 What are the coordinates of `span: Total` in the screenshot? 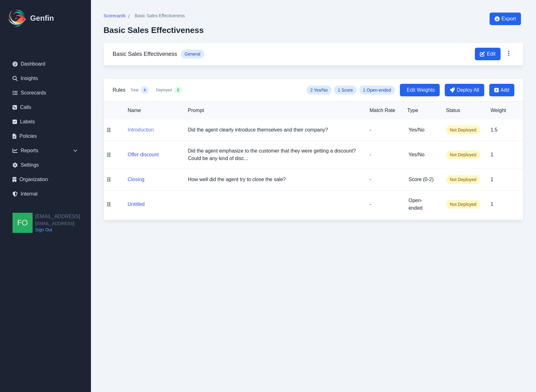 It's located at (134, 90).